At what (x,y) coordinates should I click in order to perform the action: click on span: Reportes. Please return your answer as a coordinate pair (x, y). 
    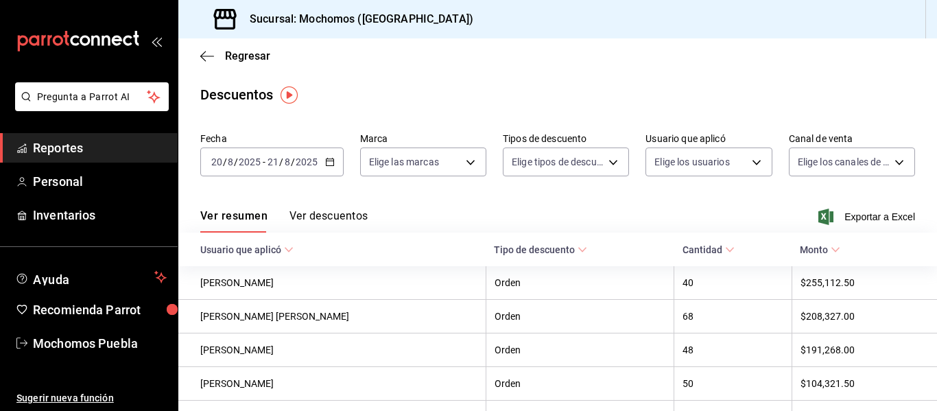
    Looking at the image, I should click on (99, 147).